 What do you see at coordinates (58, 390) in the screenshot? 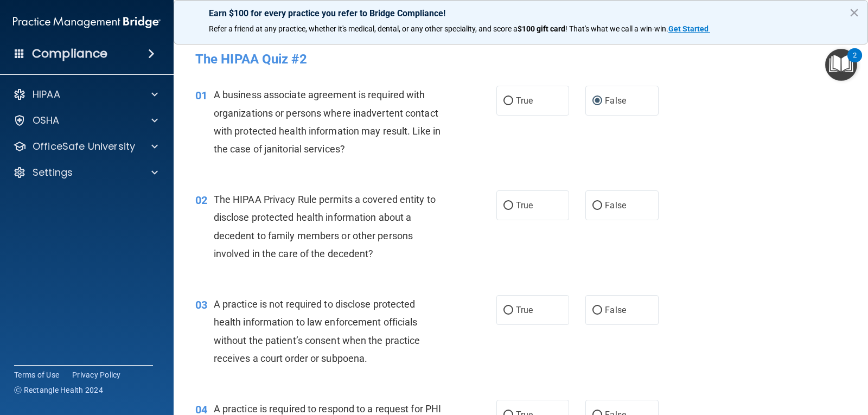
I see `span: Ⓒ Rectangle Health 2024` at bounding box center [58, 390].